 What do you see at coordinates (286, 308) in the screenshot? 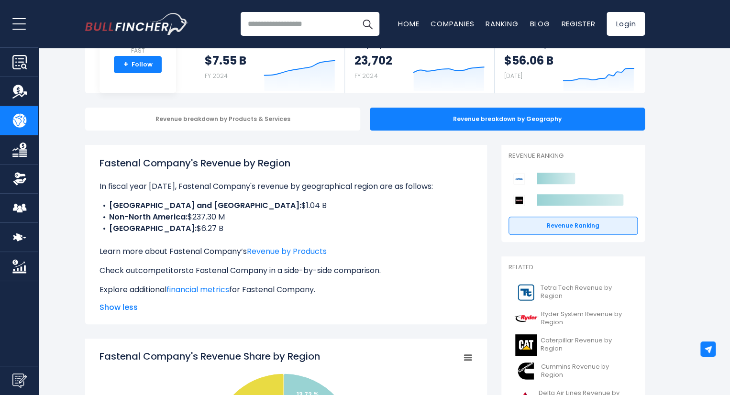
I see `span: Show less` at bounding box center [286, 308].